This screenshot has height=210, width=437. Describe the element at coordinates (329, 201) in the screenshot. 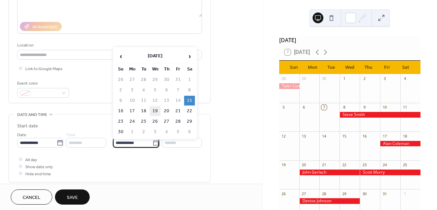

I see `div: Denise Johnson` at that location.